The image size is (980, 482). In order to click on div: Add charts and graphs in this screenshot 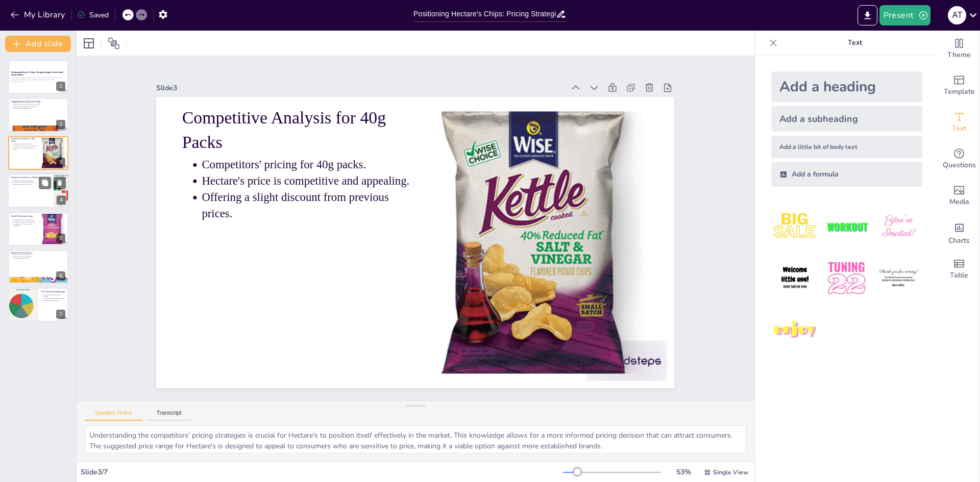, I will do `click(959, 233)`.